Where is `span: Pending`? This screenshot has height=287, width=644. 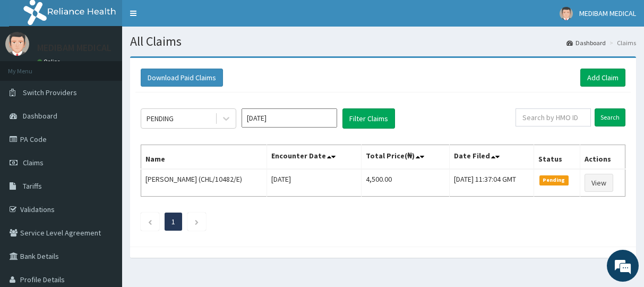 span: Pending is located at coordinates (554, 180).